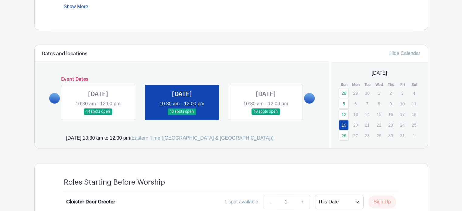 This screenshot has height=211, width=462. I want to click on th: Sat, so click(415, 85).